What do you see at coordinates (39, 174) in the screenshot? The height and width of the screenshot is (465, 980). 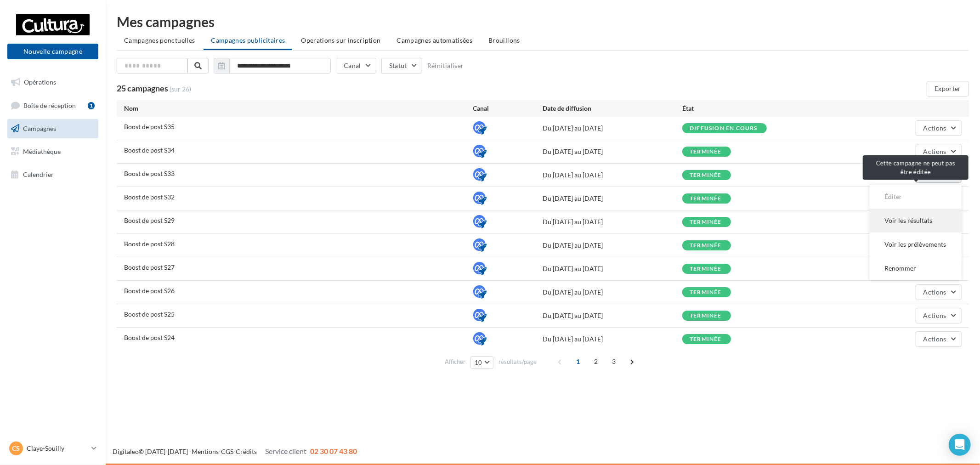 I see `span: Calendrier` at bounding box center [39, 174].